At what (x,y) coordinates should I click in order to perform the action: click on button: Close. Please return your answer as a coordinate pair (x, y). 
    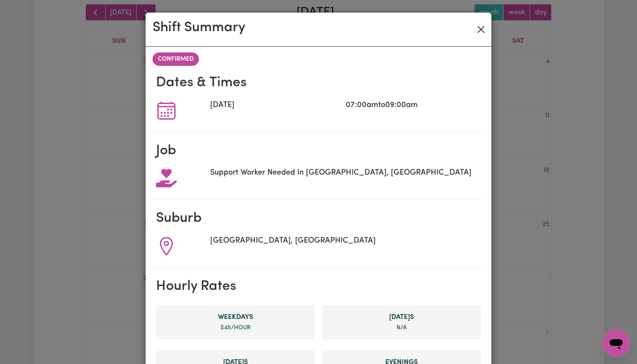
    Looking at the image, I should click on (481, 29).